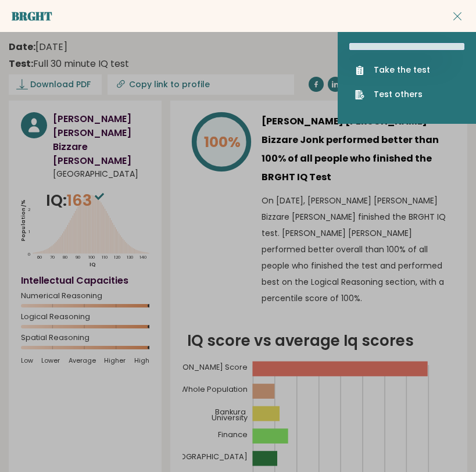  I want to click on tspan: IQ score vs average Iq scores, so click(300, 341).